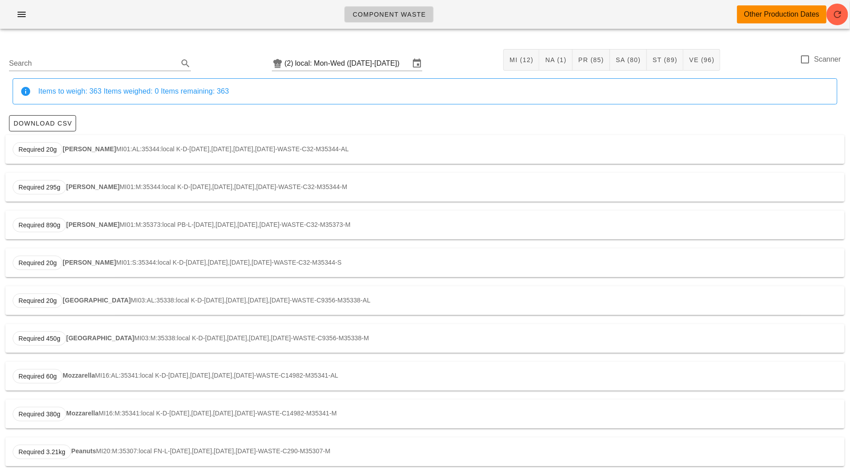  What do you see at coordinates (781, 14) in the screenshot?
I see `div: Other Production Dates` at bounding box center [781, 14].